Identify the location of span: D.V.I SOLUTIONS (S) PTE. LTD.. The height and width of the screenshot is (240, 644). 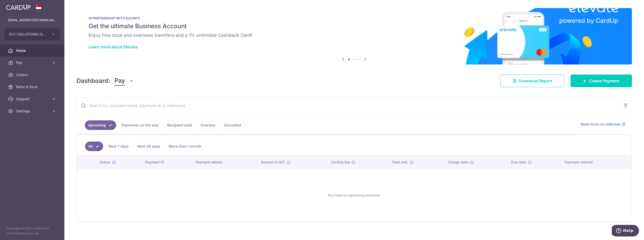
(28, 34).